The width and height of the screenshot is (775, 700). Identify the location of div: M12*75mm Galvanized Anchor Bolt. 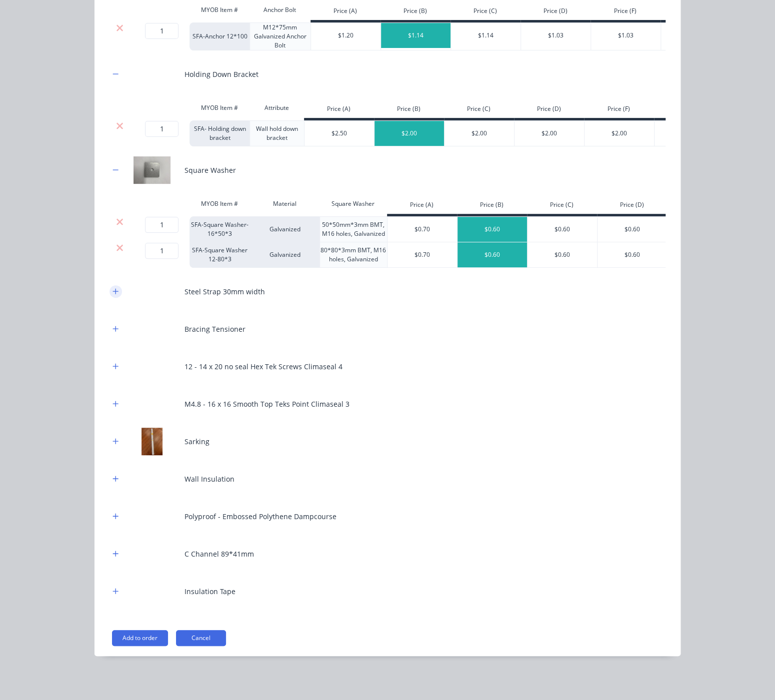
(280, 37).